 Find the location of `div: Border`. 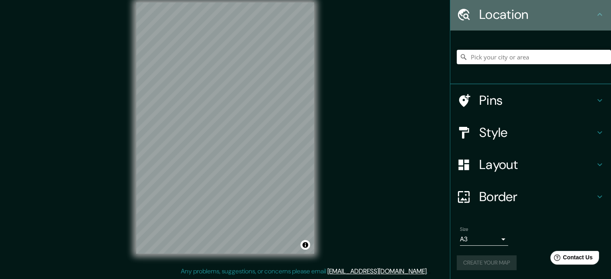

div: Border is located at coordinates (531, 197).